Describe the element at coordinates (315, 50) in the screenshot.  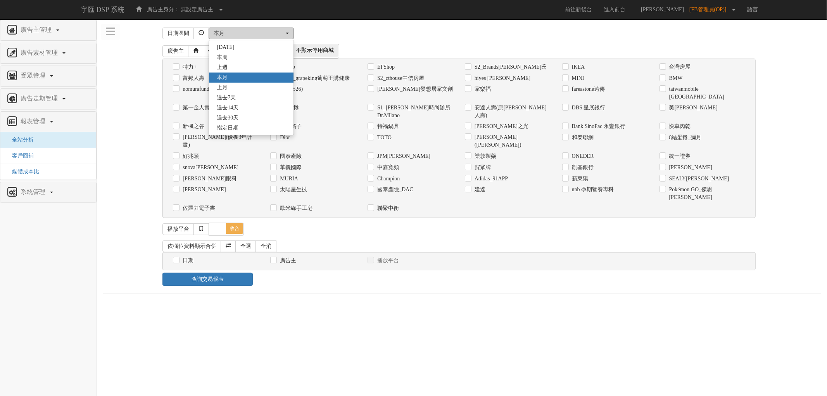
I see `span: 不顯示停用商城` at that location.